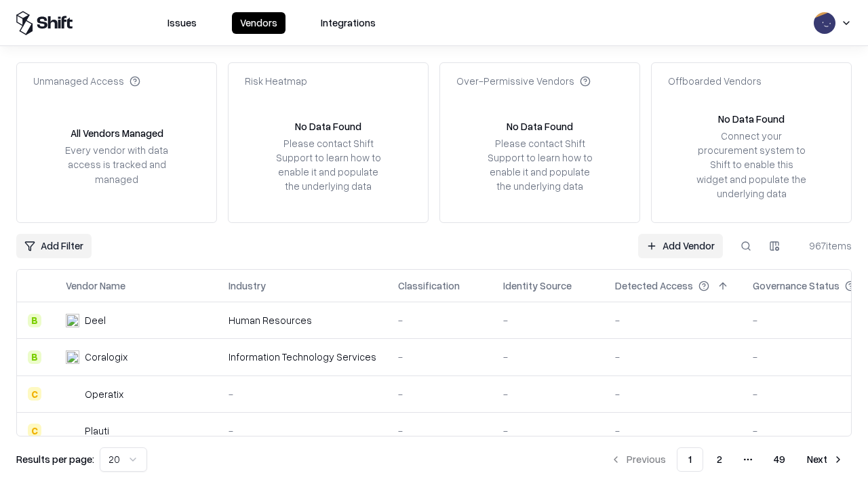  What do you see at coordinates (104, 393) in the screenshot?
I see `div: Operatix` at bounding box center [104, 393].